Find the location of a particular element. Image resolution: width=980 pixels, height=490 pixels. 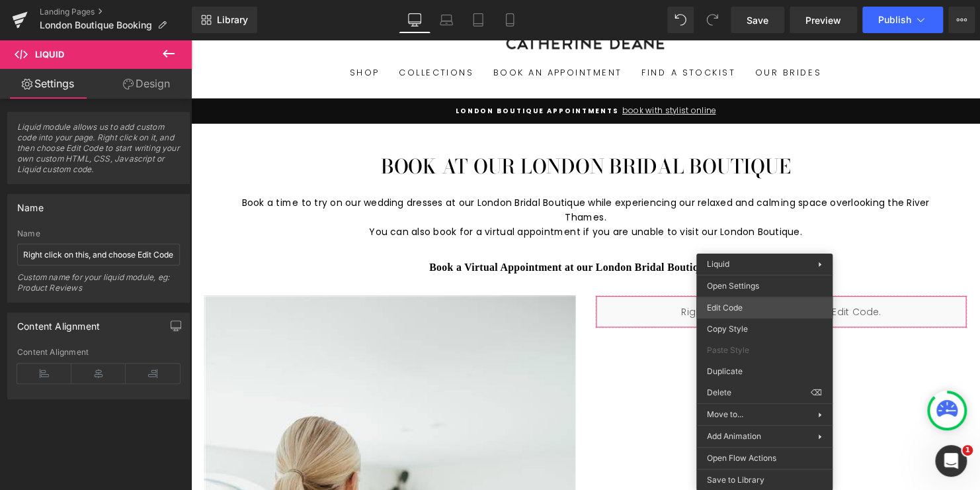

span: Open Flow Actions is located at coordinates (765, 457).